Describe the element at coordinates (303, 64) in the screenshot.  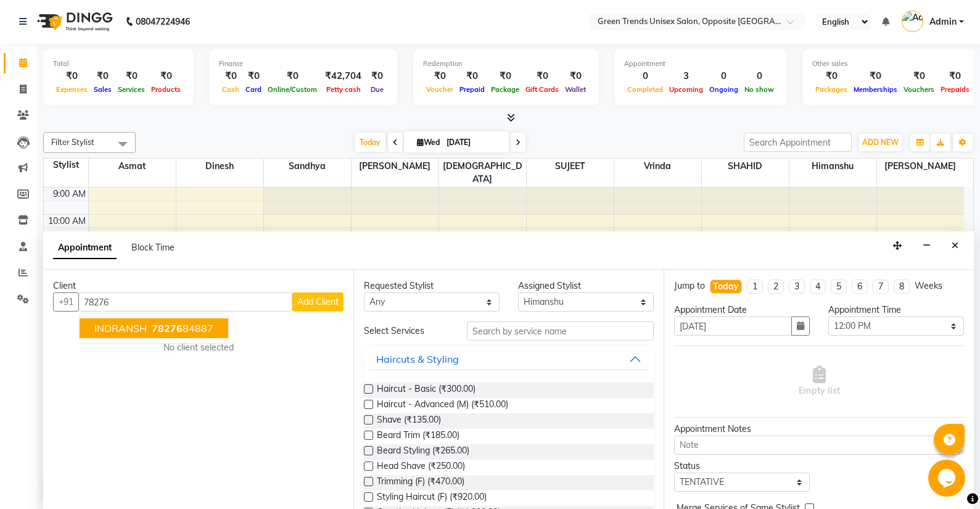
I see `div: Finance` at that location.